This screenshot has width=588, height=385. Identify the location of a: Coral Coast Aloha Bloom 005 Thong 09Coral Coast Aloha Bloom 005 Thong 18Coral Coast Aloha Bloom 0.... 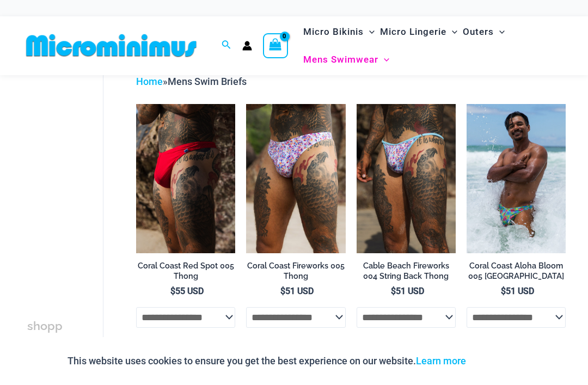
(516, 178).